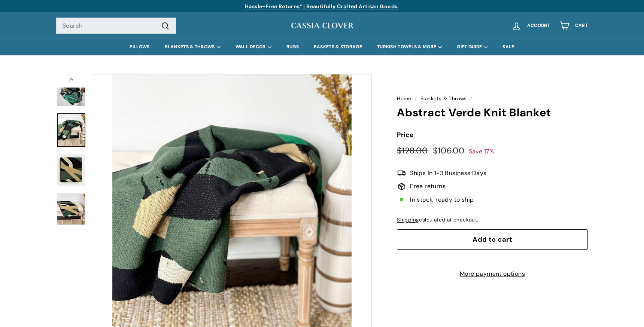 This screenshot has height=327, width=644. I want to click on a: BASKETS & STORAGE, so click(338, 47).